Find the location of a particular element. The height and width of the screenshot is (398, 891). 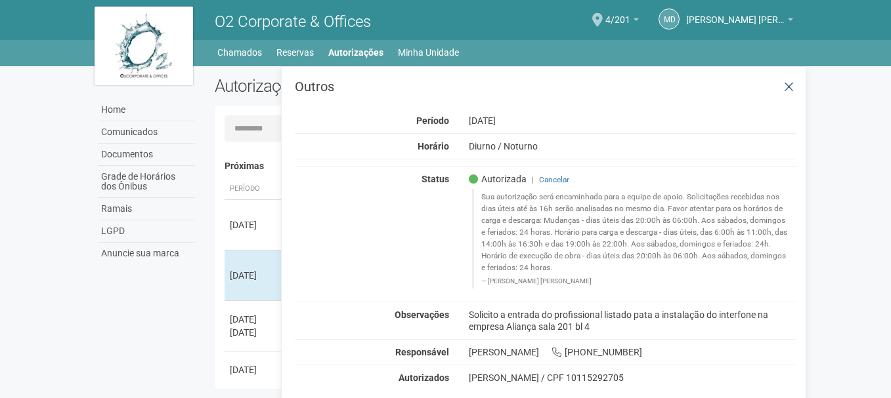

a: Documentos is located at coordinates (146, 155).